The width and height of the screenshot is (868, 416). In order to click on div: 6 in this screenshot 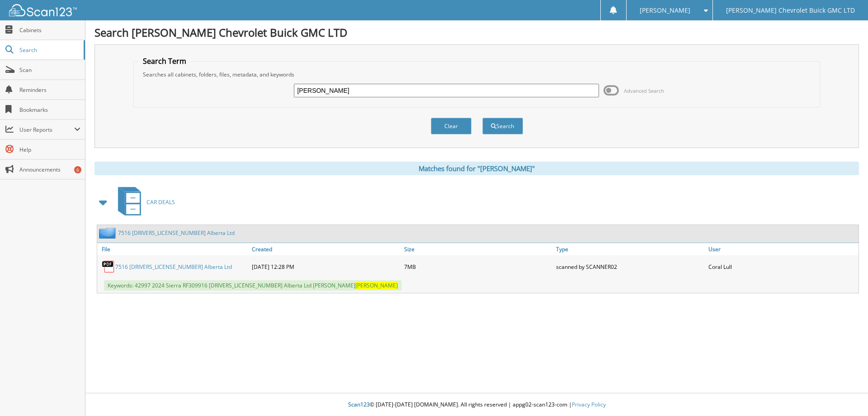, I will do `click(78, 169)`.